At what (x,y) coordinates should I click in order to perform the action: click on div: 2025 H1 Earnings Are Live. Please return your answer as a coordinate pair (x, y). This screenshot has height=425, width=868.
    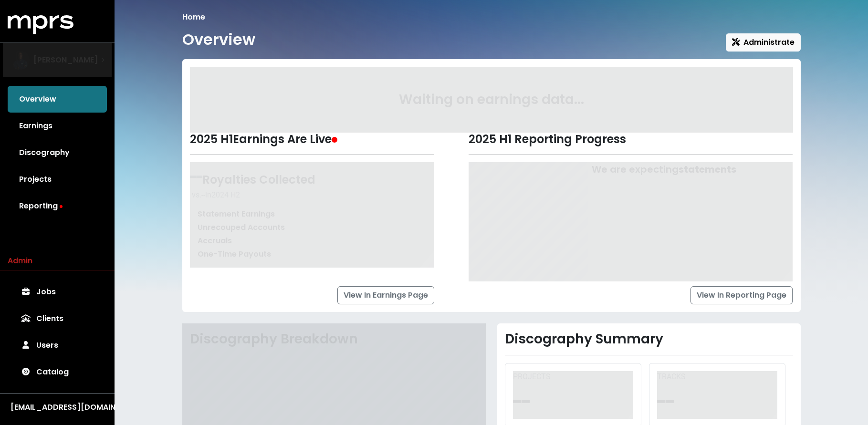
    Looking at the image, I should click on (312, 139).